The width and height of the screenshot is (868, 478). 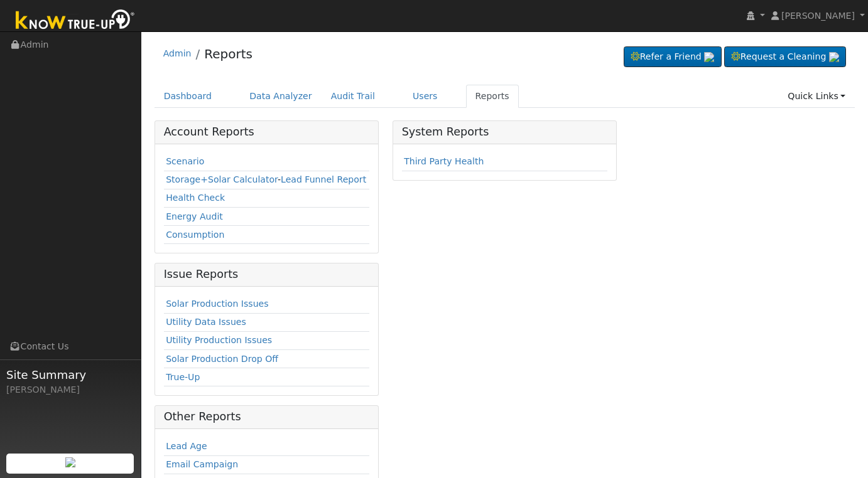 I want to click on a: Dashboard, so click(x=188, y=96).